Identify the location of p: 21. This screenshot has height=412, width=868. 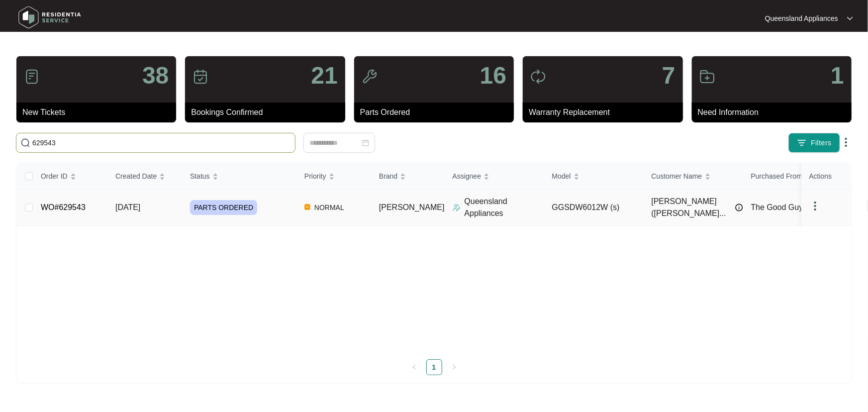
(324, 75).